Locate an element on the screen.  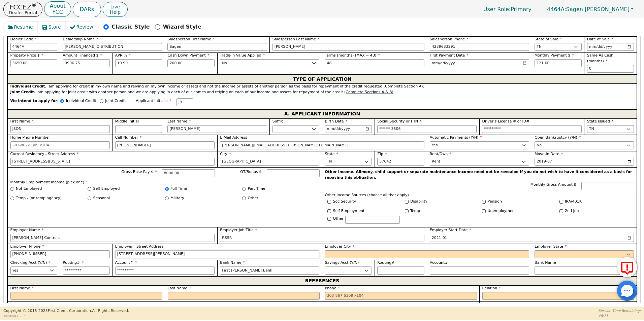
span: Salesperson Phone is located at coordinates (449, 39).